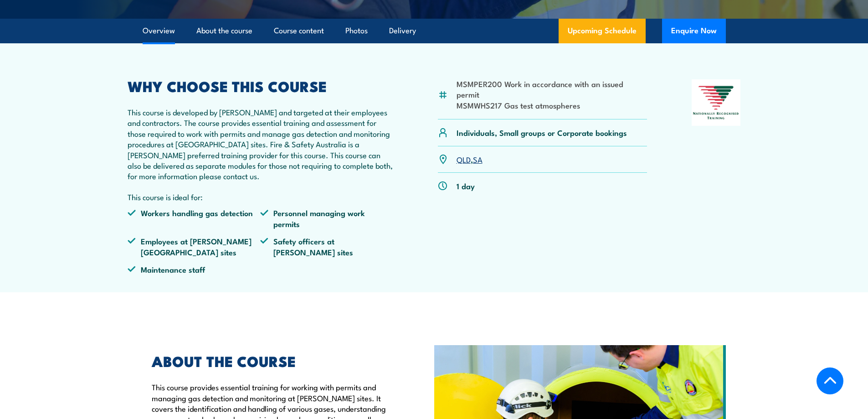 Image resolution: width=868 pixels, height=419 pixels. Describe the element at coordinates (356, 31) in the screenshot. I see `a: Photos` at that location.